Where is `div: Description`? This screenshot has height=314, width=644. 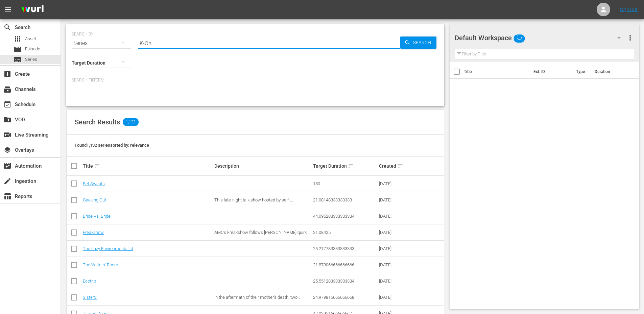
div: Description is located at coordinates (263, 166).